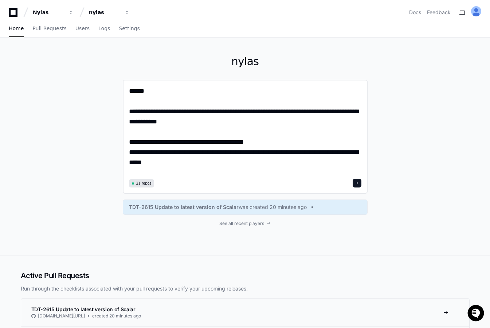  I want to click on div: Nylas, so click(48, 12).